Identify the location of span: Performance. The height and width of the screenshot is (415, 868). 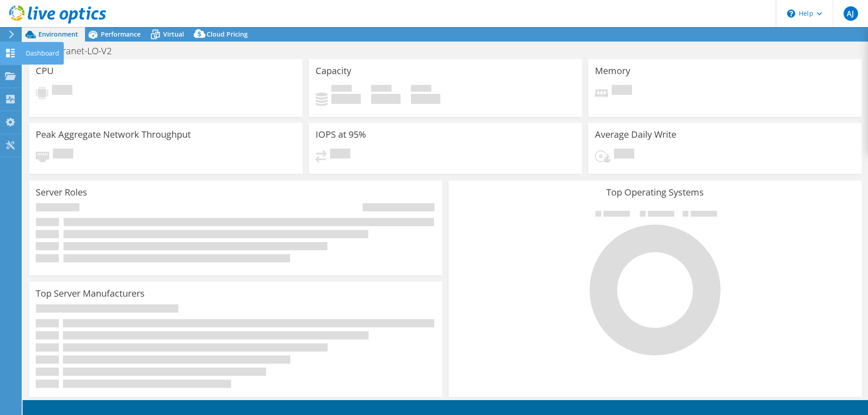
(121, 34).